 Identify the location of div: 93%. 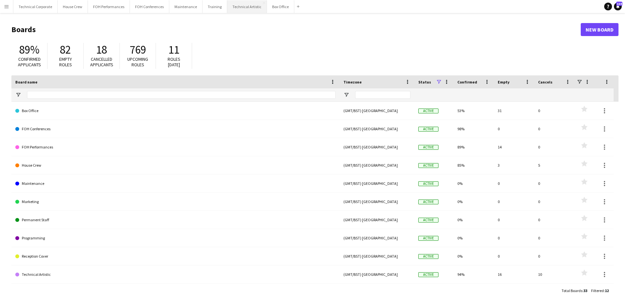
(473, 293).